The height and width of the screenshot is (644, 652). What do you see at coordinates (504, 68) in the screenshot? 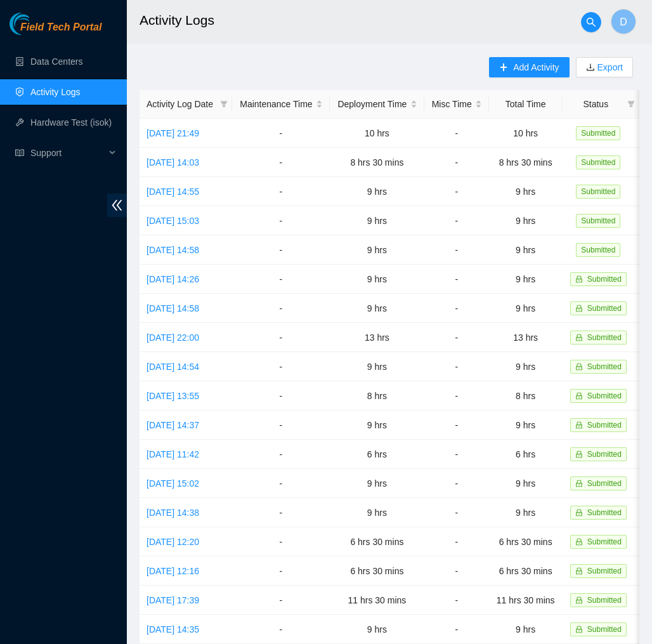
I see `span: plus` at bounding box center [504, 68].